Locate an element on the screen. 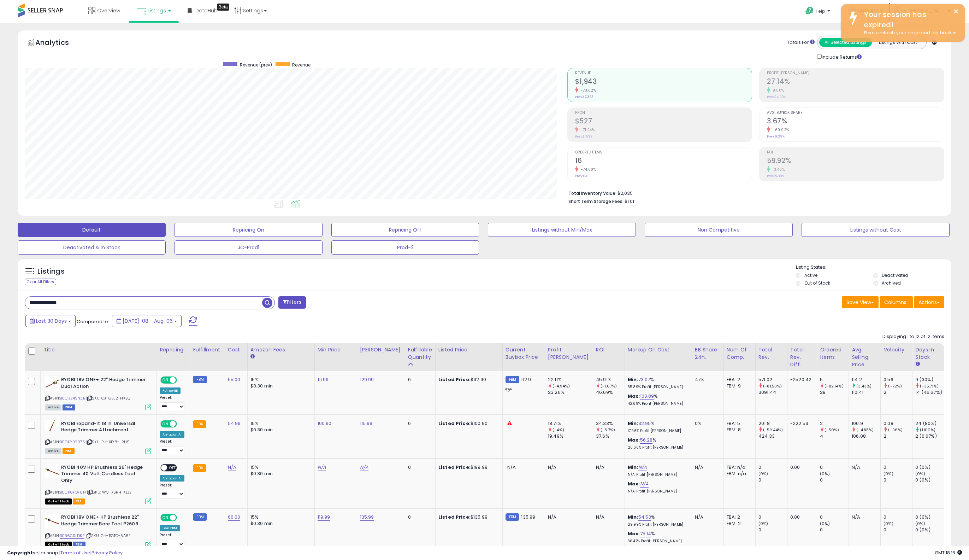 This screenshot has height=560, width=969. small: -74.60% is located at coordinates (587, 169).